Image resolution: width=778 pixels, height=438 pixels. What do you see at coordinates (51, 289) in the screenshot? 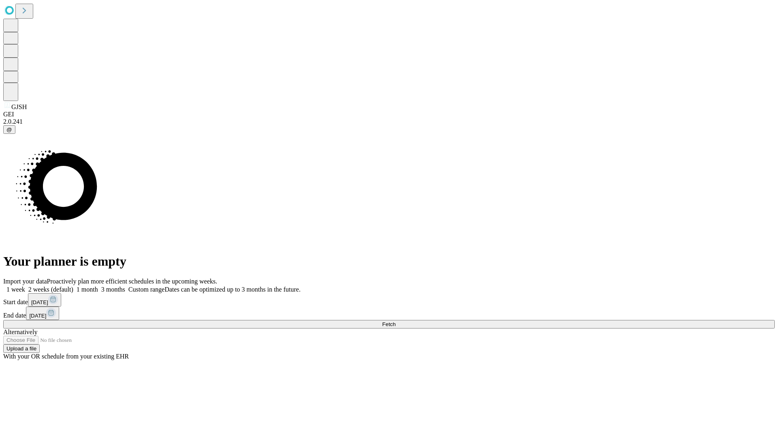
I see `span: 2 weeks (default)` at bounding box center [51, 289].